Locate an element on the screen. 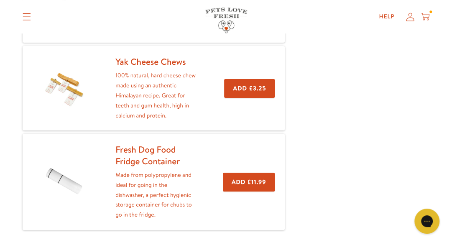 This screenshot has width=452, height=245. a: Help is located at coordinates (387, 17).